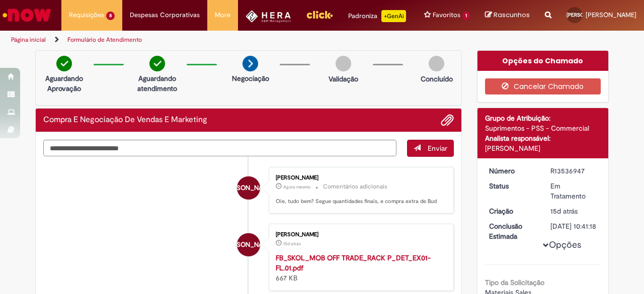 The image size is (644, 294). Describe the element at coordinates (219, 148) in the screenshot. I see `textarea: Digite sua mensagem aqui...` at that location.